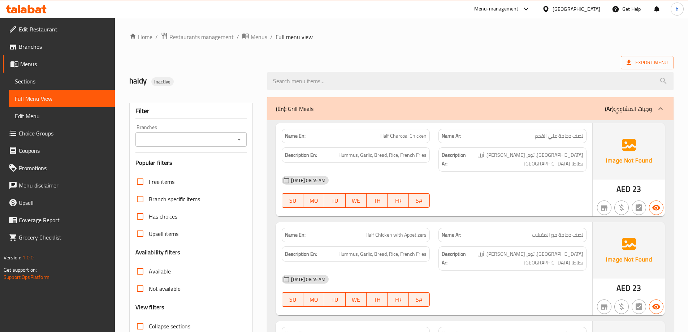 This screenshot has width=688, height=332. Describe the element at coordinates (191, 111) in the screenshot. I see `div: Filter` at that location.